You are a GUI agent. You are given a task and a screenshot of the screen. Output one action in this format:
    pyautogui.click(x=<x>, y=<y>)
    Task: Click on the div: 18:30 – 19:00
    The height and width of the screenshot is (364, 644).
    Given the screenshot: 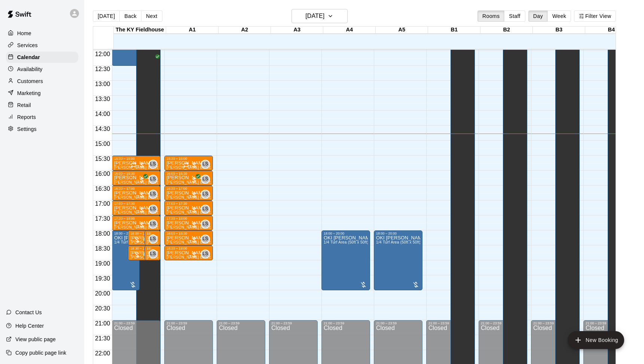 What is the action you would take?
    pyautogui.click(x=189, y=248)
    